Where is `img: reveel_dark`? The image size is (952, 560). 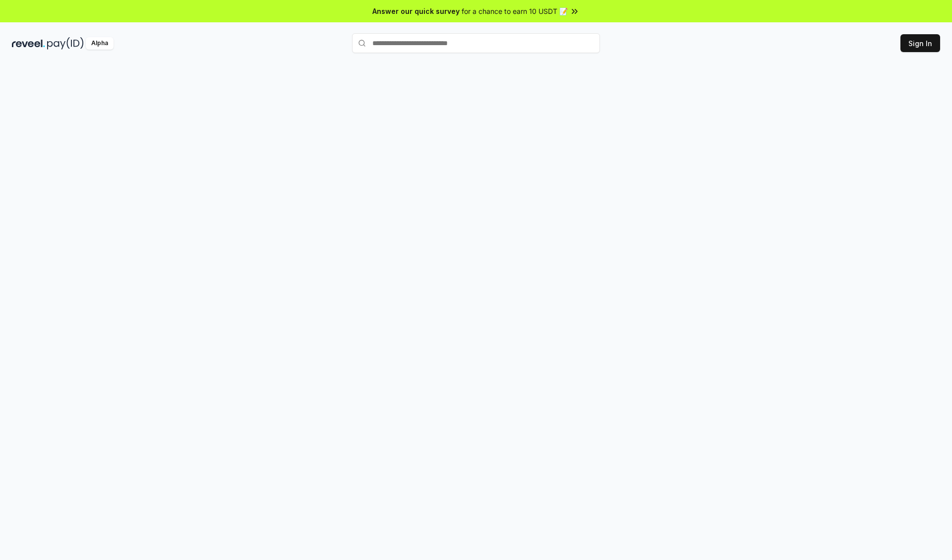
img: reveel_dark is located at coordinates (28, 43).